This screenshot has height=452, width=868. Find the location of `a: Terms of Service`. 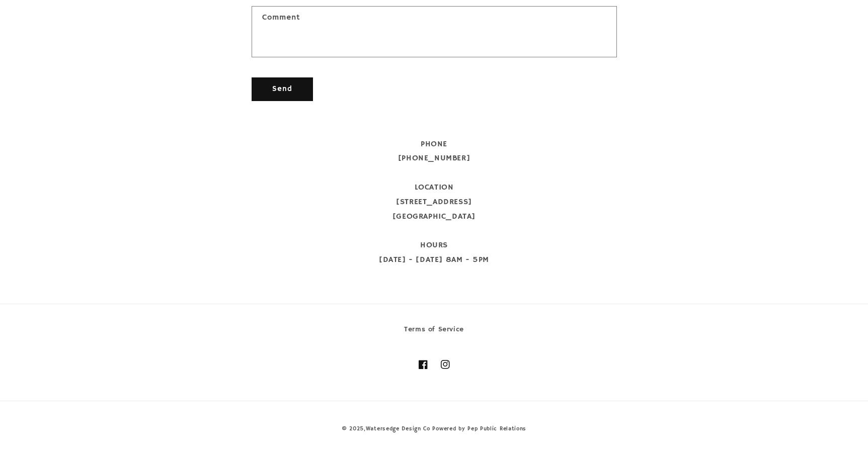

a: Terms of Service is located at coordinates (434, 331).